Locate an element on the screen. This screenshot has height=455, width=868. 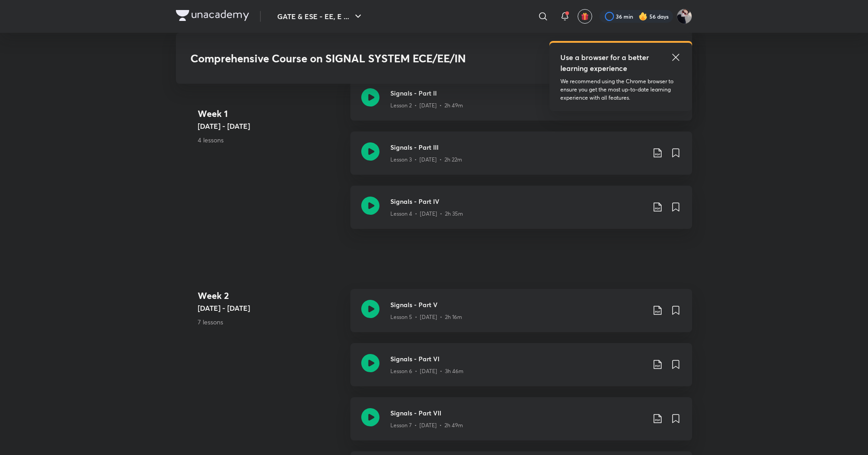
h3: Signals - Part VII is located at coordinates (518, 412).